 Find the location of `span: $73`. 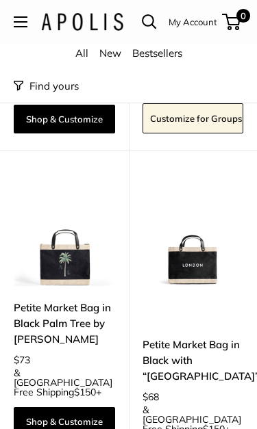

span: $73 is located at coordinates (22, 361).